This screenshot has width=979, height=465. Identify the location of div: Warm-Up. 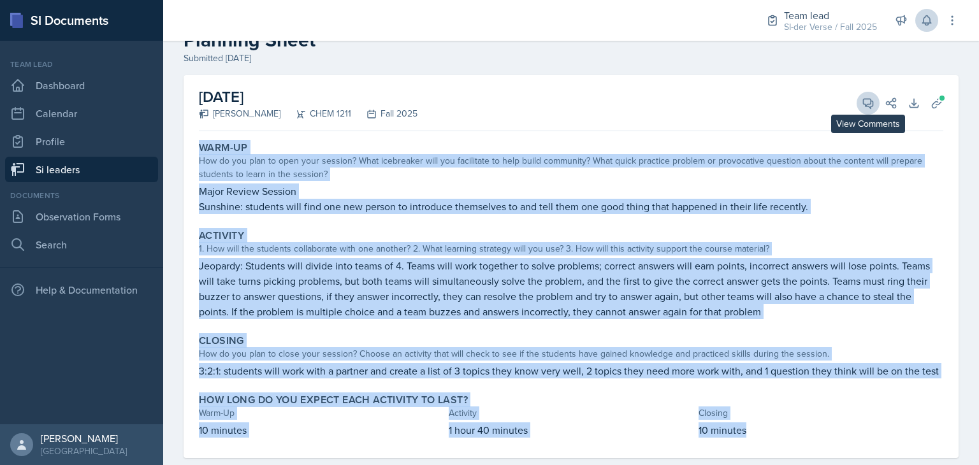
(321, 413).